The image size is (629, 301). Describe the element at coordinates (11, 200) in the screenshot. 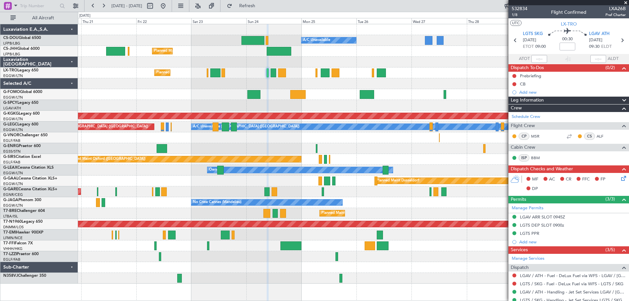

I see `span: G-JAGA` at that location.